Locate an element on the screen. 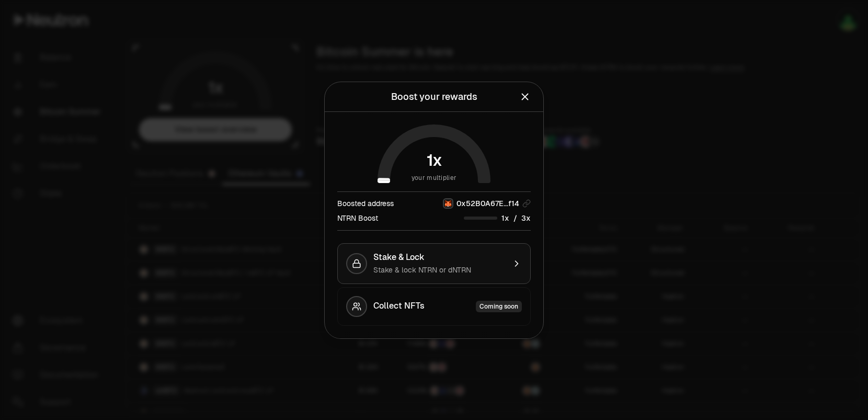  div: Boosted address is located at coordinates (365, 204).